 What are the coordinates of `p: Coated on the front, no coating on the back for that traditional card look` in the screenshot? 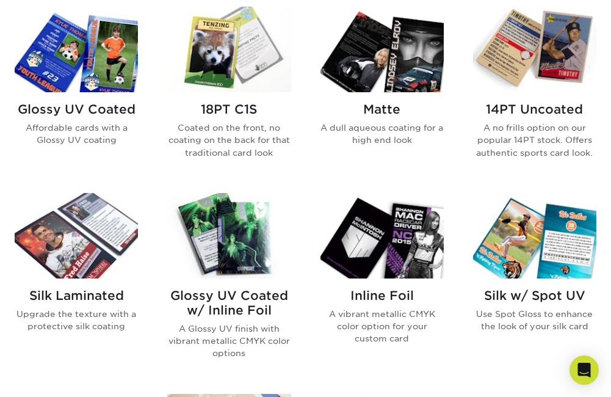 It's located at (229, 140).